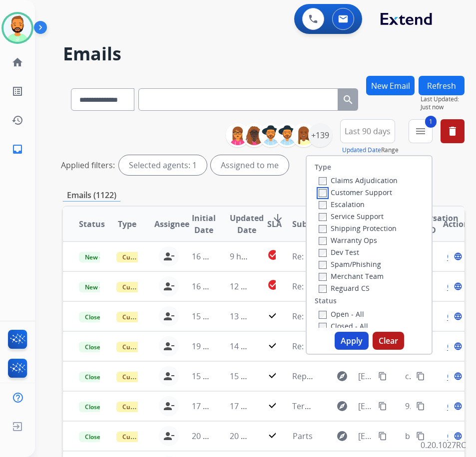 The height and width of the screenshot is (457, 476). What do you see at coordinates (323, 217) in the screenshot?
I see `input: Service Support` at bounding box center [323, 217].